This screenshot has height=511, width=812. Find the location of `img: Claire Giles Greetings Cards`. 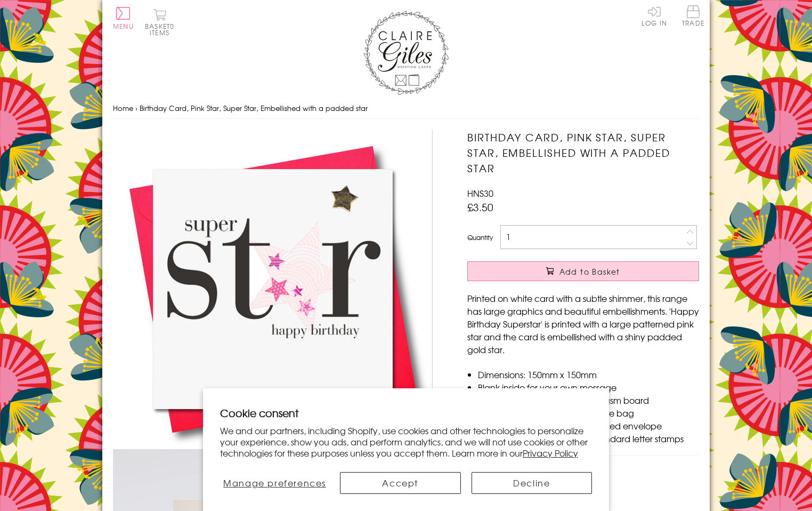

img: Claire Giles Greetings Cards is located at coordinates (406, 53).